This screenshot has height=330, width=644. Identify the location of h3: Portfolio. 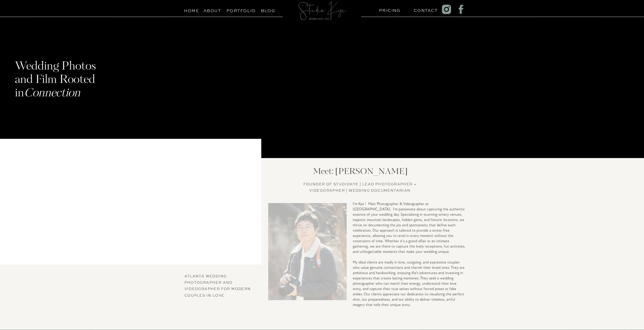
(238, 9).